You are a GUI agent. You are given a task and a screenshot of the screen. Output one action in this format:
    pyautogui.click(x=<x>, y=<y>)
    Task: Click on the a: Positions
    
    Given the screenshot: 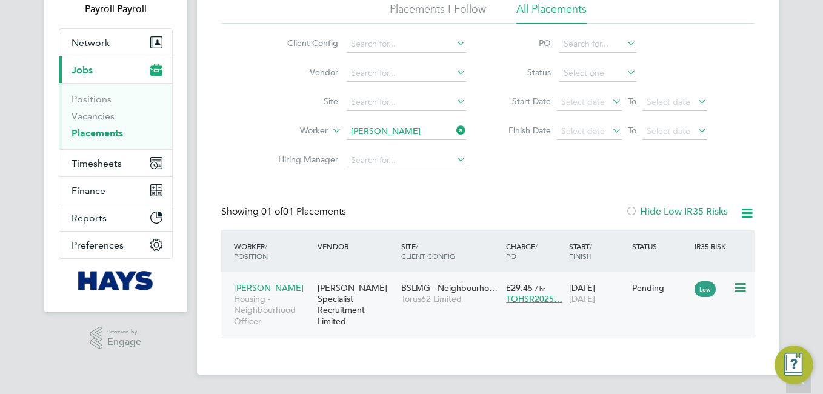 What is the action you would take?
    pyautogui.click(x=92, y=99)
    